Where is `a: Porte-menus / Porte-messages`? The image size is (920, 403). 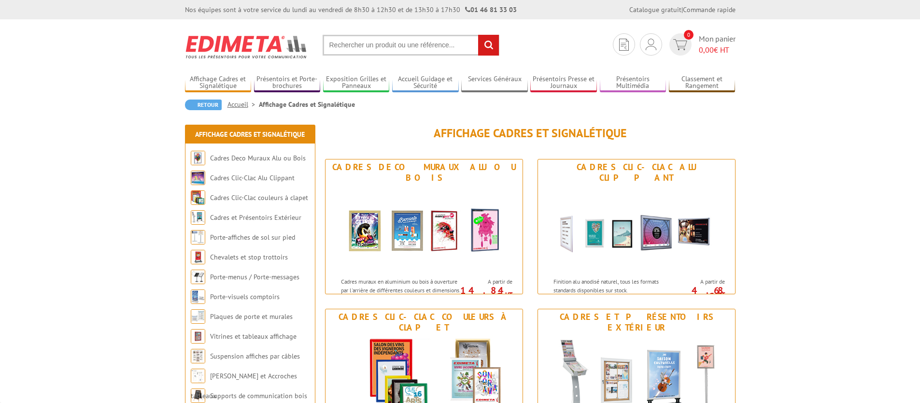
a: Porte-menus / Porte-messages is located at coordinates (255, 277).